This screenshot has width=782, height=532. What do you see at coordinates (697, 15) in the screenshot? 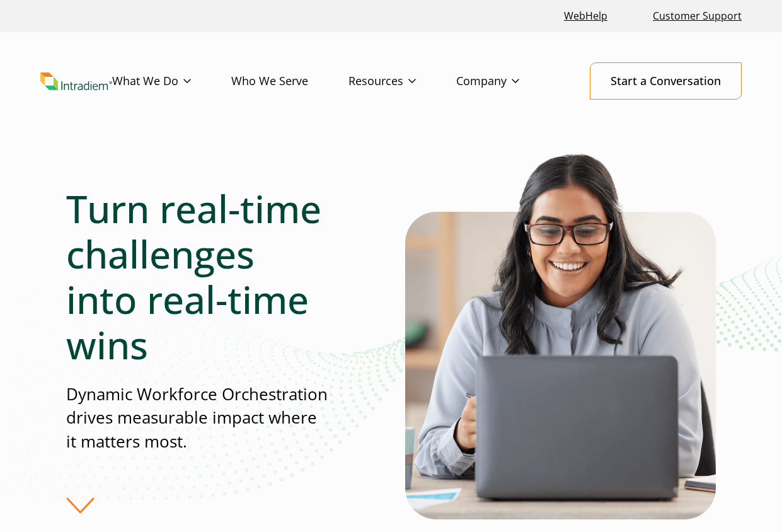
I see `a: Customer Support` at bounding box center [697, 15].